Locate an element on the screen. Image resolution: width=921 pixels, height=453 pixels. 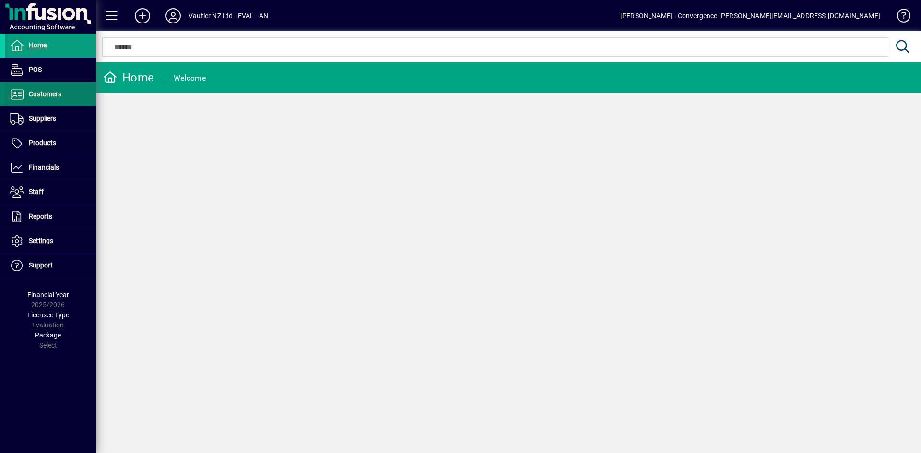
span: Financials is located at coordinates (44, 167).